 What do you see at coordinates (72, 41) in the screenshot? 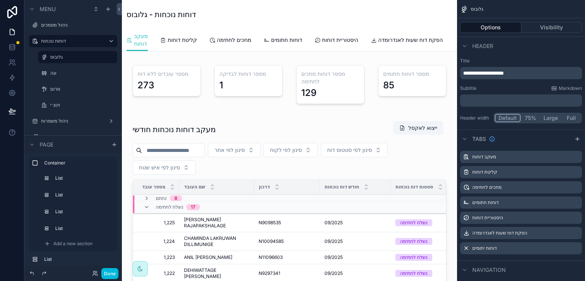
I see `label: דוחות נוכחות` at bounding box center [72, 41].